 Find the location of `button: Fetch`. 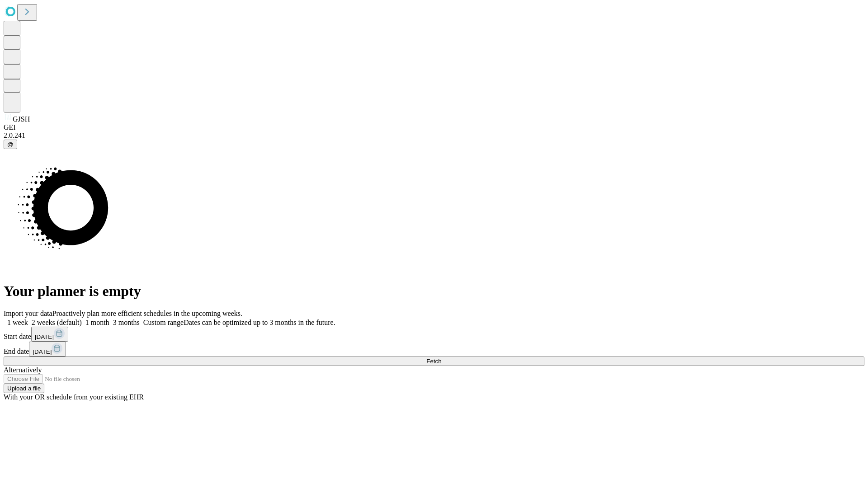

button: Fetch is located at coordinates (434, 361).